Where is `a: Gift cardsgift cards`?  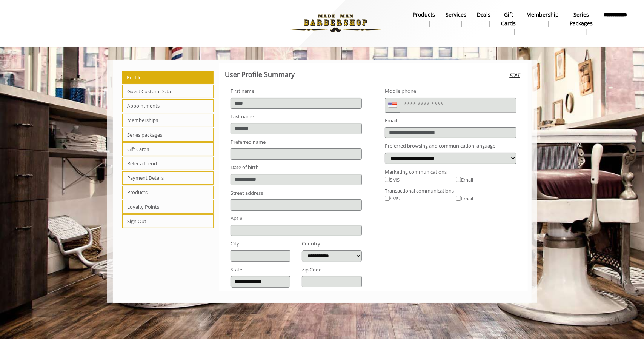
a: Gift cardsgift cards is located at coordinates (509, 24).